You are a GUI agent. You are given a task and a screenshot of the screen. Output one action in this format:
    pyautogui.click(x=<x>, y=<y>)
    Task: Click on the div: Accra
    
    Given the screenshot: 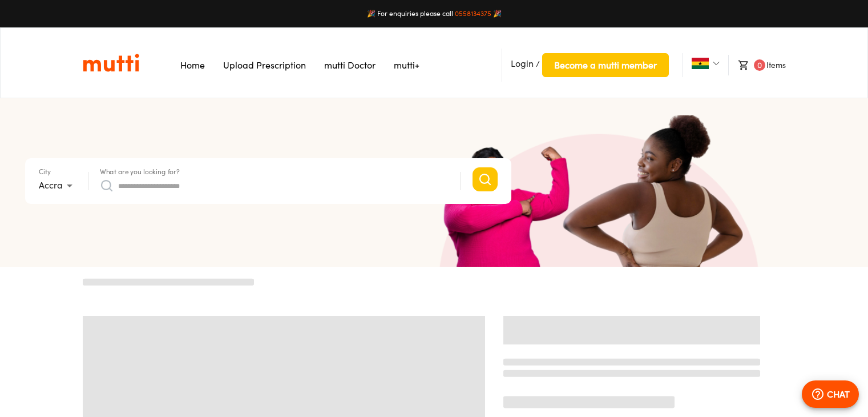 What is the action you would take?
    pyautogui.click(x=58, y=186)
    